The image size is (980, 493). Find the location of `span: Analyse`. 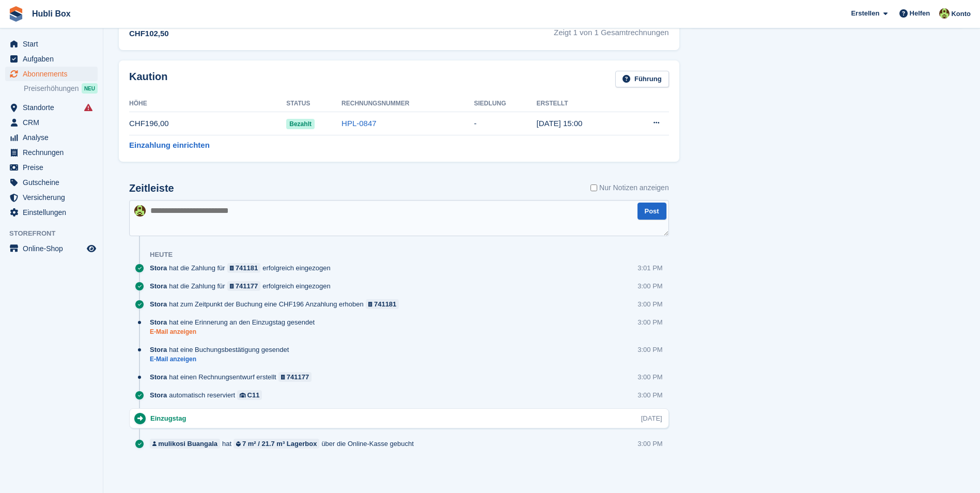

span: Analyse is located at coordinates (54, 137).